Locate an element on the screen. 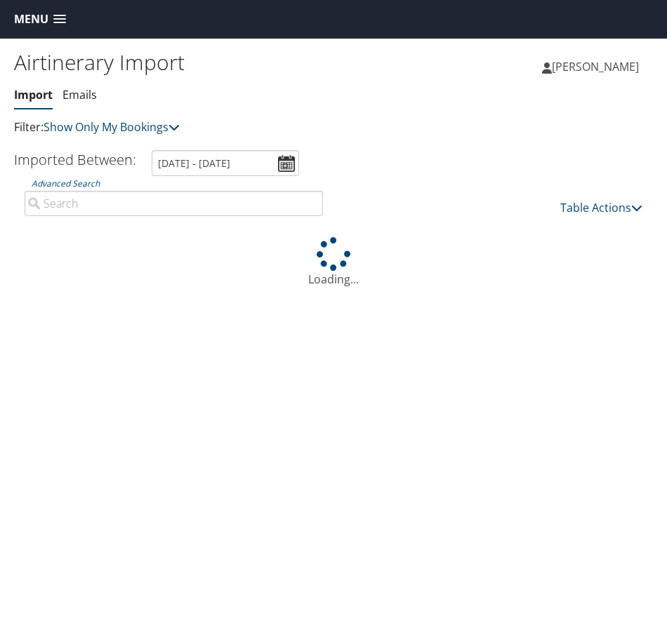 This screenshot has height=644, width=667. h3: Imported Between: is located at coordinates (75, 160).